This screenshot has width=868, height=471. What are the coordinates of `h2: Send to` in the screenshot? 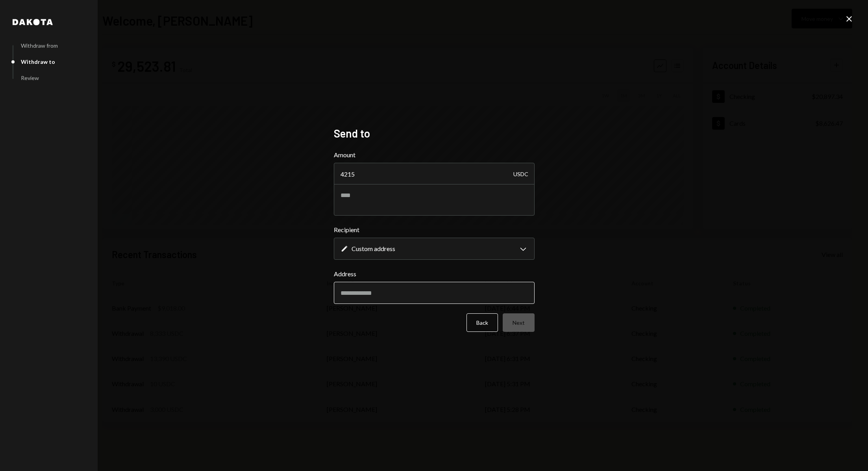 It's located at (434, 133).